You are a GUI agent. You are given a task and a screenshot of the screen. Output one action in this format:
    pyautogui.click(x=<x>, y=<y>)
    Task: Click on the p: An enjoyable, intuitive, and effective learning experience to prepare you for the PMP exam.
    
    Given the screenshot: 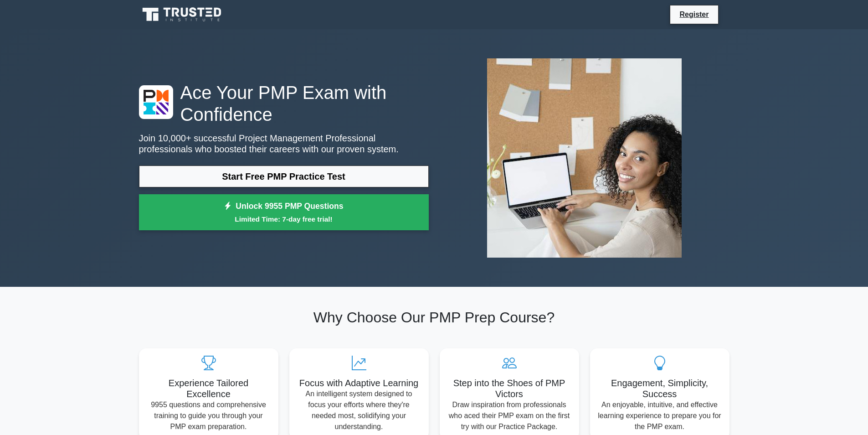 What is the action you would take?
    pyautogui.click(x=660, y=416)
    